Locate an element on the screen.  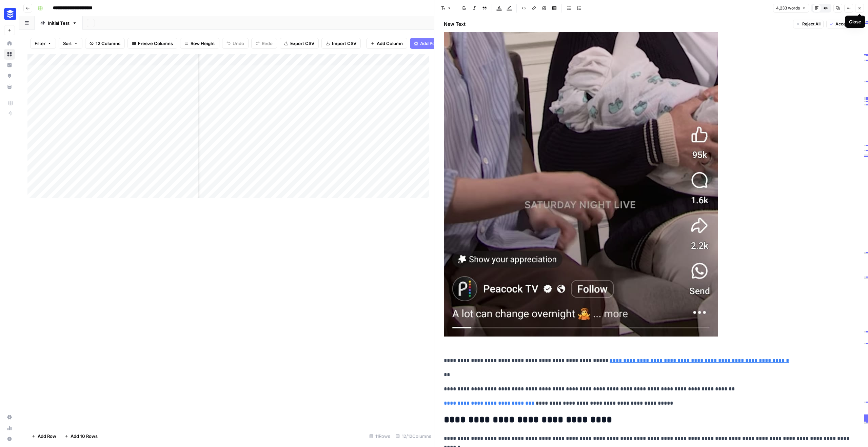
span: Sort is located at coordinates (67, 44).